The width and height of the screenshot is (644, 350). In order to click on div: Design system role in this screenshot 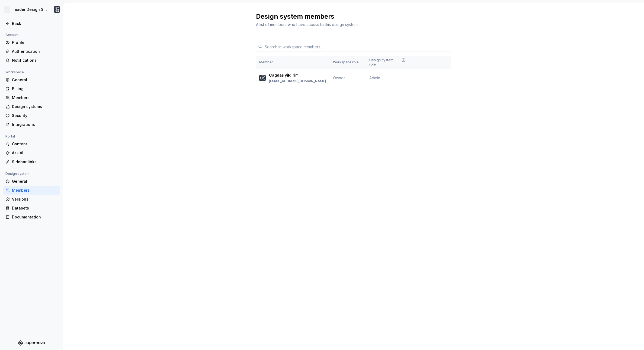, I will do `click(388, 62)`.